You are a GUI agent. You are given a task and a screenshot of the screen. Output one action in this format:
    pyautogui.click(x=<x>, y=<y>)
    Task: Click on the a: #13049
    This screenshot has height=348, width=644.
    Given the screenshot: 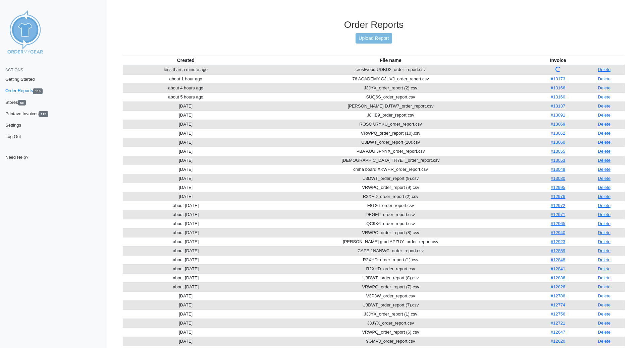 What is the action you would take?
    pyautogui.click(x=558, y=169)
    